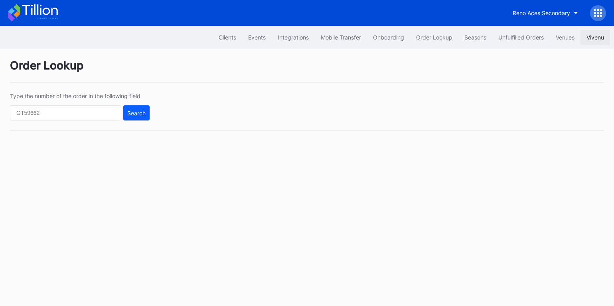 This screenshot has width=614, height=306. I want to click on a: Onboarding, so click(389, 37).